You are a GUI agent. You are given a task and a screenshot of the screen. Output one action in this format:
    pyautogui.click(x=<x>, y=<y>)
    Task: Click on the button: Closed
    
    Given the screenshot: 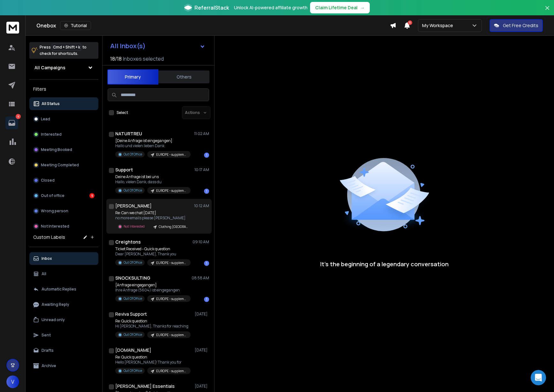 What is the action you would take?
    pyautogui.click(x=64, y=180)
    